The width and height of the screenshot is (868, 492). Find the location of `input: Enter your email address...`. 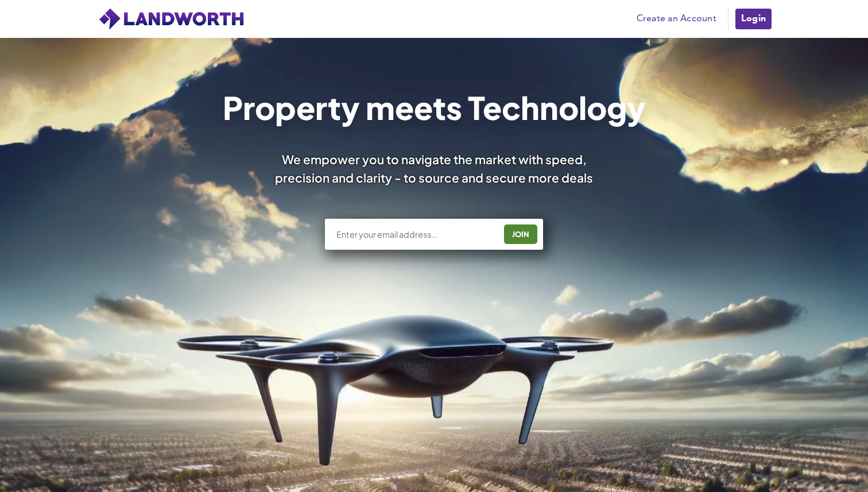

input: Enter your email address... is located at coordinates (415, 234).